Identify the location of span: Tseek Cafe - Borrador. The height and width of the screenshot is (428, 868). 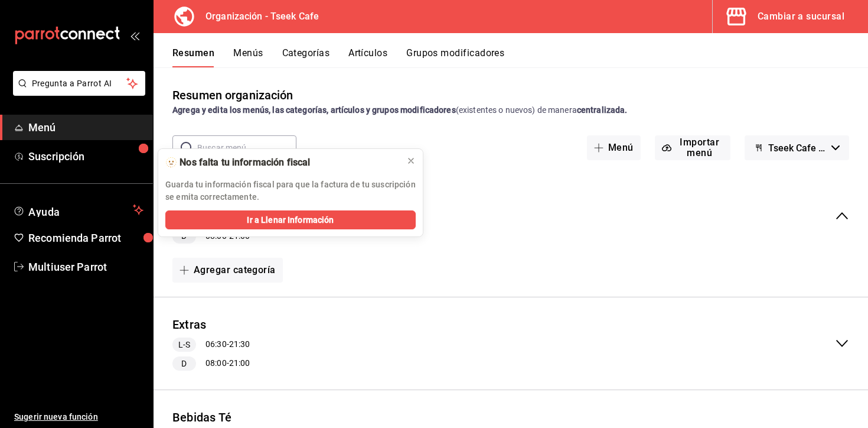
(797, 148).